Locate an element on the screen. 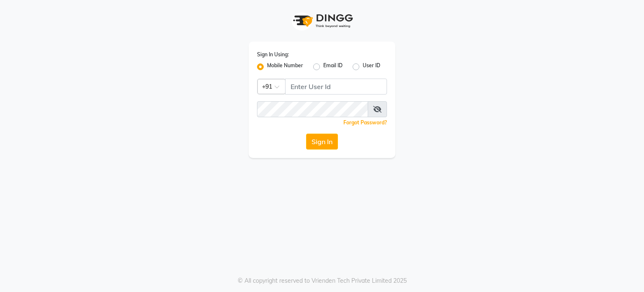  label: Email ID is located at coordinates (333, 67).